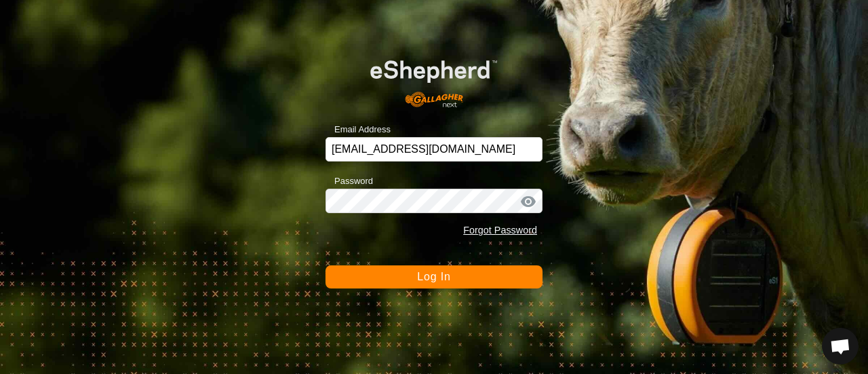 The height and width of the screenshot is (374, 868). I want to click on div: Open chat, so click(840, 346).